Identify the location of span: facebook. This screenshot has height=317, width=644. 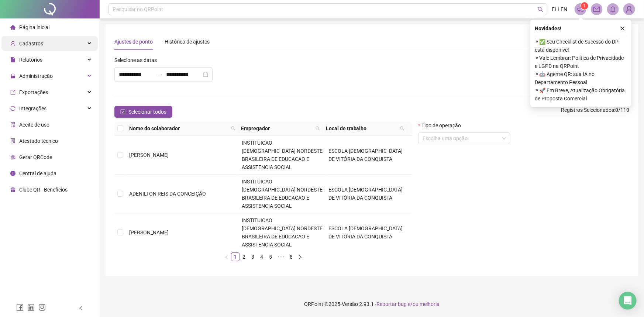
(20, 307).